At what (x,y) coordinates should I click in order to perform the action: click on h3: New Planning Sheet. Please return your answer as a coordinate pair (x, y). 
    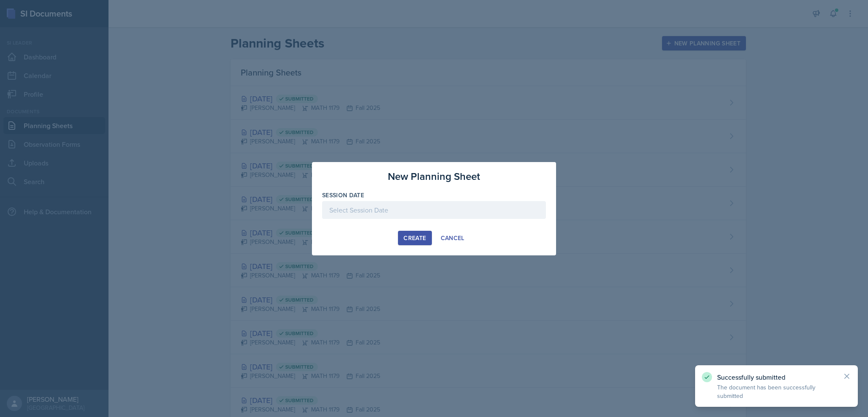
    Looking at the image, I should click on (434, 176).